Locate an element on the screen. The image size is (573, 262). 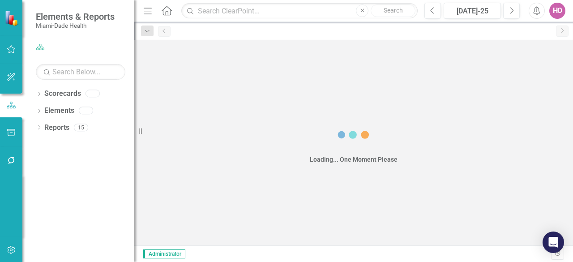
a: Elements is located at coordinates (59, 111).